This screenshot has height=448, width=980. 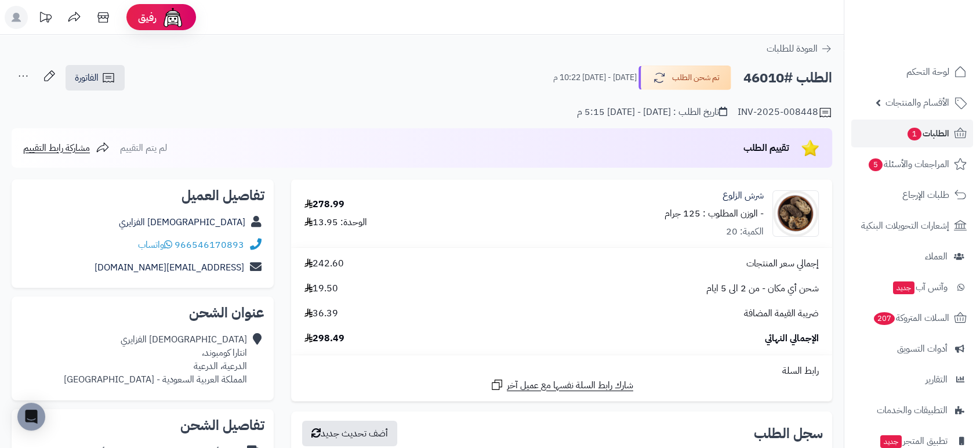 What do you see at coordinates (791, 338) in the screenshot?
I see `span: الإجمالي النهائي` at bounding box center [791, 338].